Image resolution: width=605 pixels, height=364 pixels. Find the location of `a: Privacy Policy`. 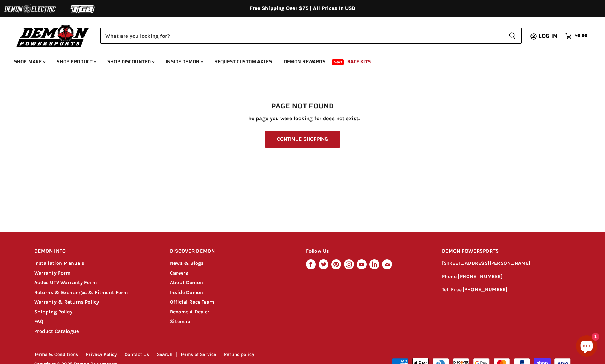

a: Privacy Policy is located at coordinates (102, 354).